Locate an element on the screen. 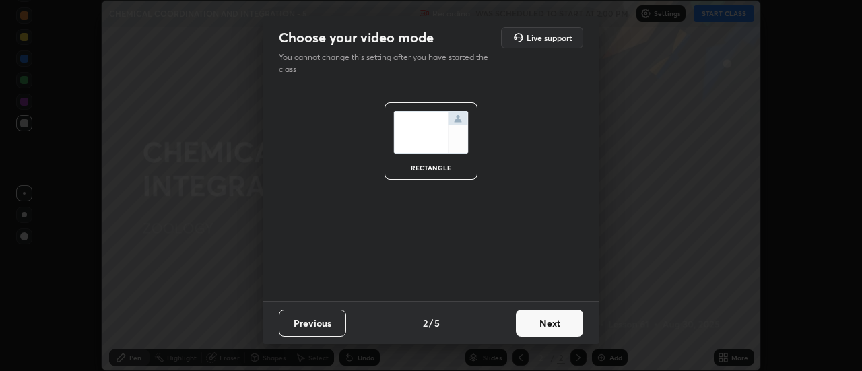 The width and height of the screenshot is (862, 371). img: normalScreenIcon.ae25ed63.svg is located at coordinates (431, 132).